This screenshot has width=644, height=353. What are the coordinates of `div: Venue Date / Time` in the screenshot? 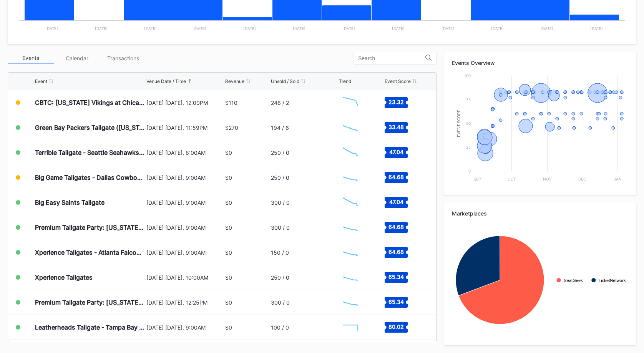 It's located at (166, 81).